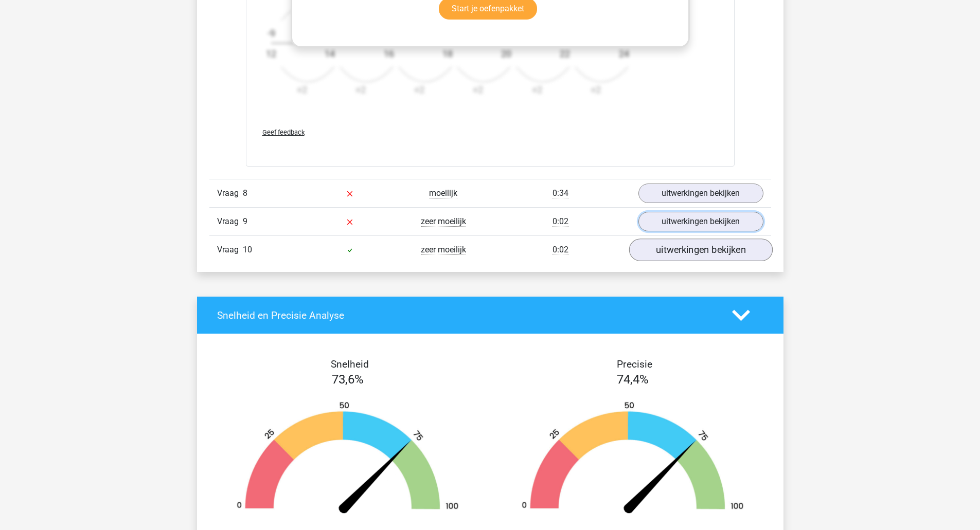 This screenshot has width=980, height=530. What do you see at coordinates (347, 380) in the screenshot?
I see `span: 73,6%` at bounding box center [347, 380].